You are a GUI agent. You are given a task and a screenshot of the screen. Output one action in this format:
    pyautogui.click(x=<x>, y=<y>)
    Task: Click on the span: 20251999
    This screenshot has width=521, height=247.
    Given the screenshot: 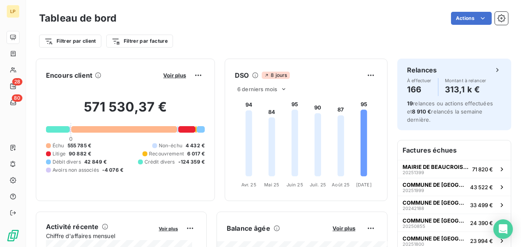 What is the action you would take?
    pyautogui.click(x=413, y=190)
    